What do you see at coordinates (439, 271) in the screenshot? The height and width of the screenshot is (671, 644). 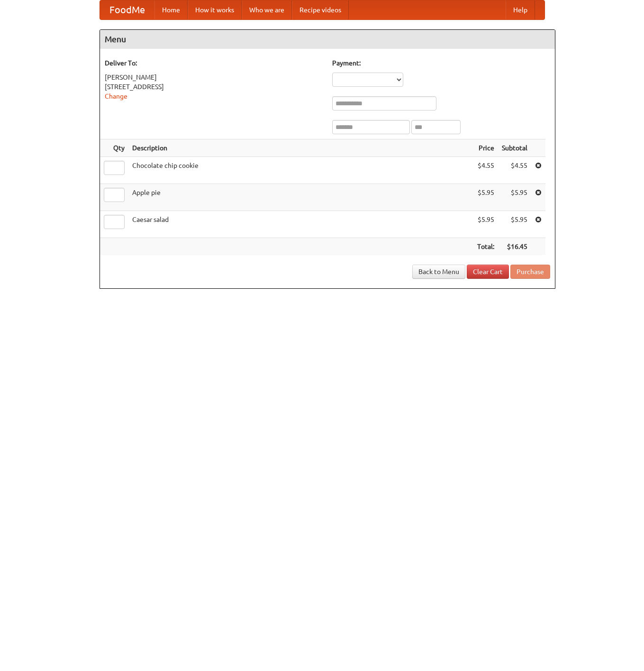 I see `a: Back to Menu` at bounding box center [439, 271].